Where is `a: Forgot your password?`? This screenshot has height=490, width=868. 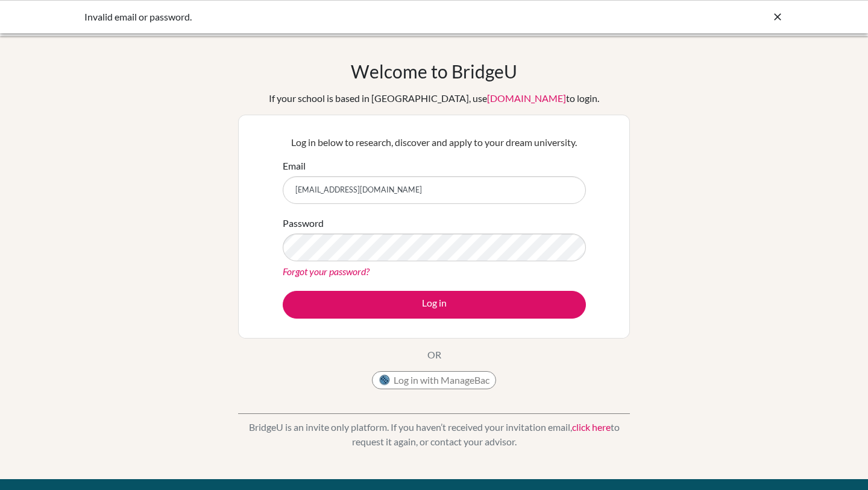
a: Forgot your password? is located at coordinates (326, 271).